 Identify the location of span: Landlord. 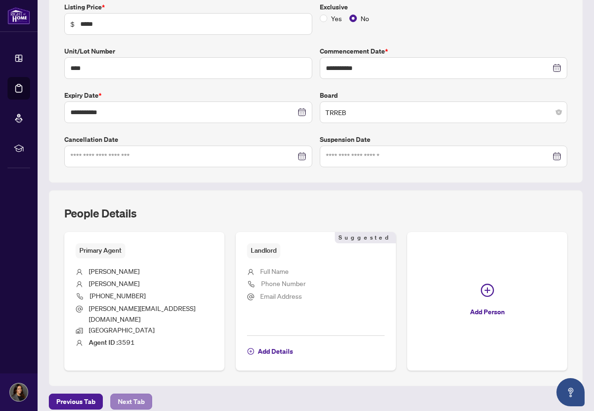
(263, 250).